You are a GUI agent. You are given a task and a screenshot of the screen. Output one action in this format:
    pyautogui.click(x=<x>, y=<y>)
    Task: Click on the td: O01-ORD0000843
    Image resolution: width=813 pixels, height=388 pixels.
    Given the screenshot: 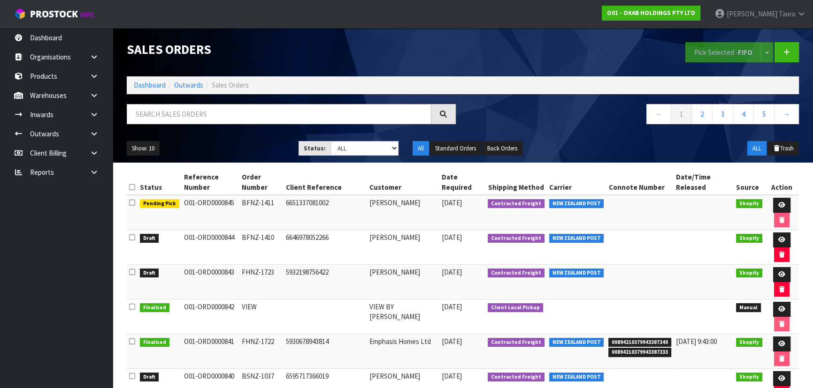 What is the action you would take?
    pyautogui.click(x=211, y=282)
    